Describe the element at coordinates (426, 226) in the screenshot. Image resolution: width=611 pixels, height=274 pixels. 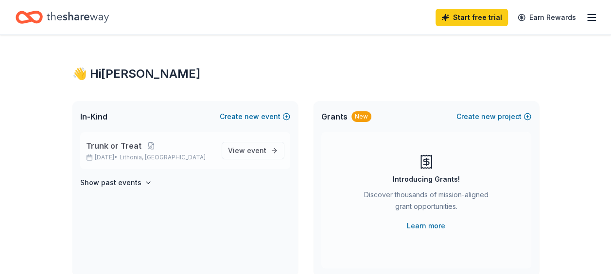
I see `a: Learn more` at that location.